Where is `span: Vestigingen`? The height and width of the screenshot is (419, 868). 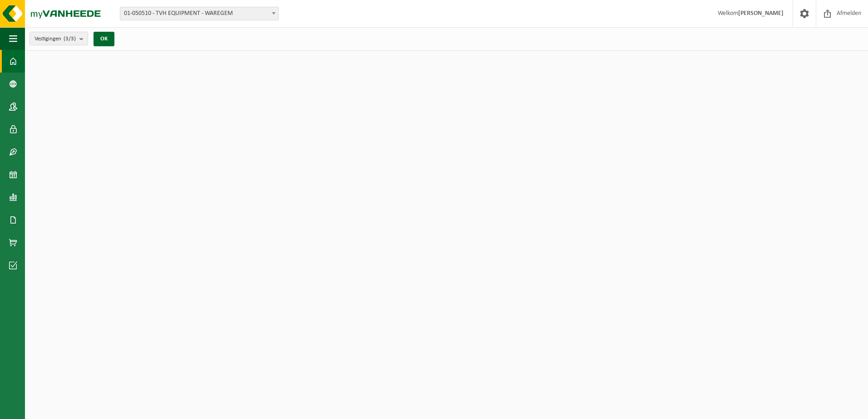 span: Vestigingen is located at coordinates (55, 39).